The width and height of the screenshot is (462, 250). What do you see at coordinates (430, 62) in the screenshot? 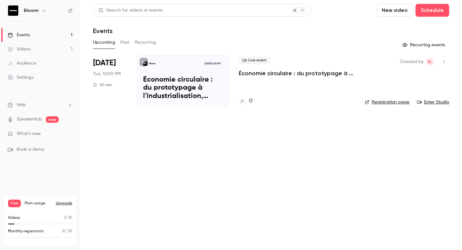
I see `span: EL` at bounding box center [430, 62].